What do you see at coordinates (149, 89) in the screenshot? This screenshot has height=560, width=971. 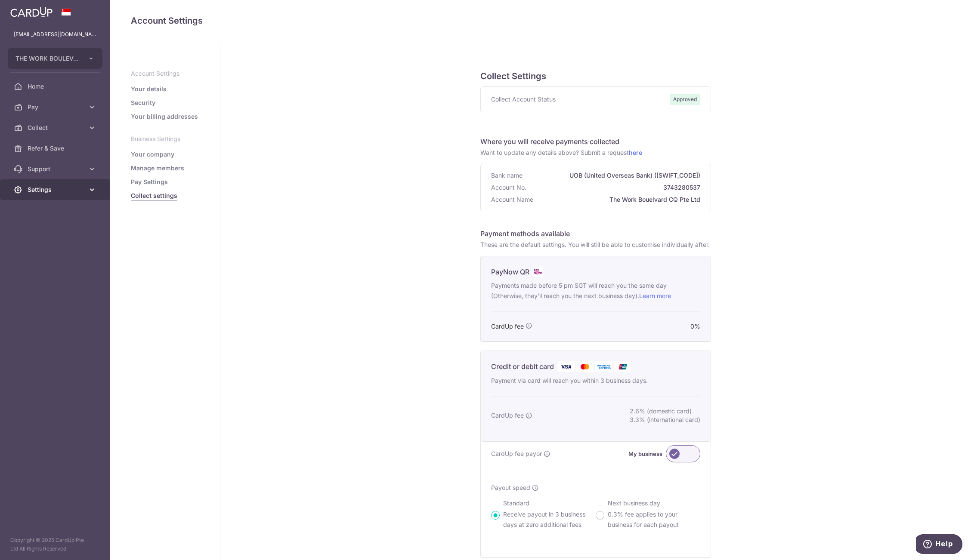 I see `a: Your details` at bounding box center [149, 89].